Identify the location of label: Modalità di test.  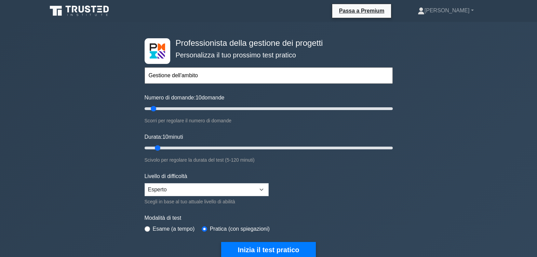
(269, 218).